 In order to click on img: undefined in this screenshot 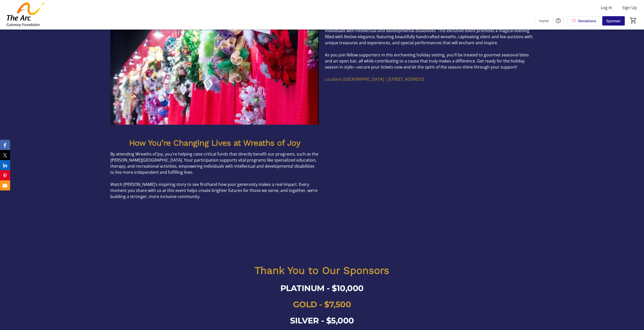, I will do `click(215, 66)`.